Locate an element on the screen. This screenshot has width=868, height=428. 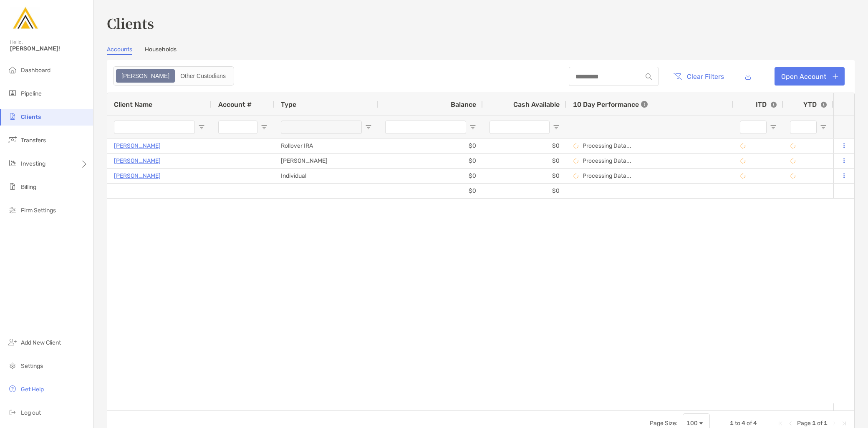
div: Page Size: is located at coordinates (664, 423).